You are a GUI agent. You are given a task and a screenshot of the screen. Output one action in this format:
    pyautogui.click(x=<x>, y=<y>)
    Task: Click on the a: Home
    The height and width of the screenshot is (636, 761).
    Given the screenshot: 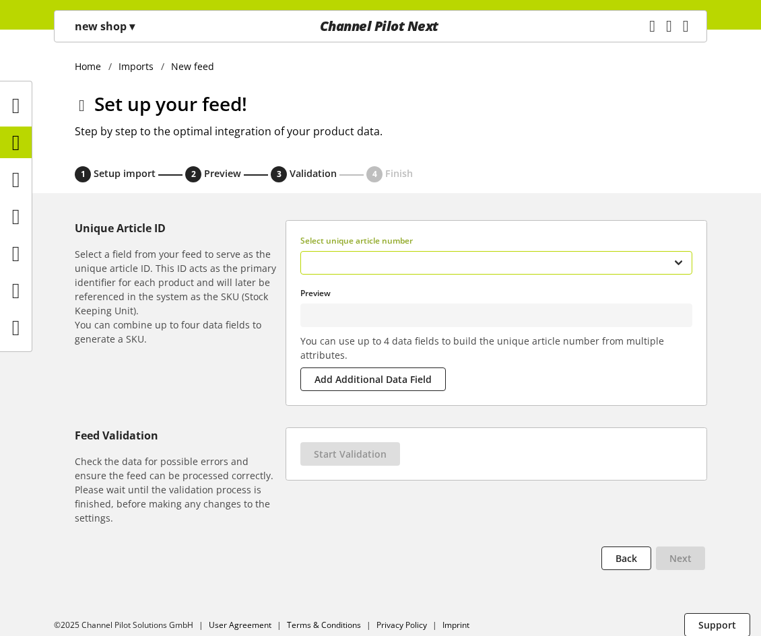 What is the action you would take?
    pyautogui.click(x=92, y=66)
    